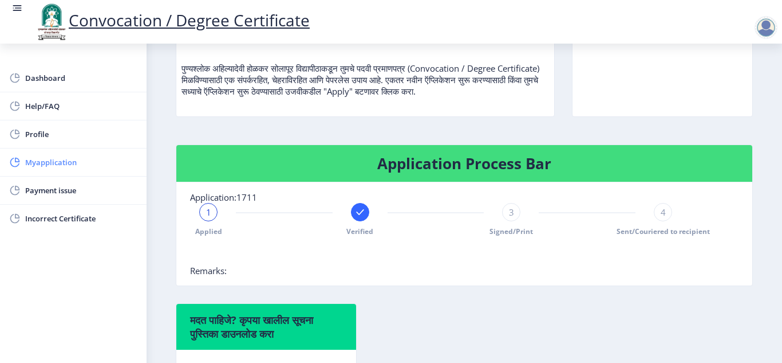 Image resolution: width=782 pixels, height=363 pixels. I want to click on span: Profile, so click(81, 134).